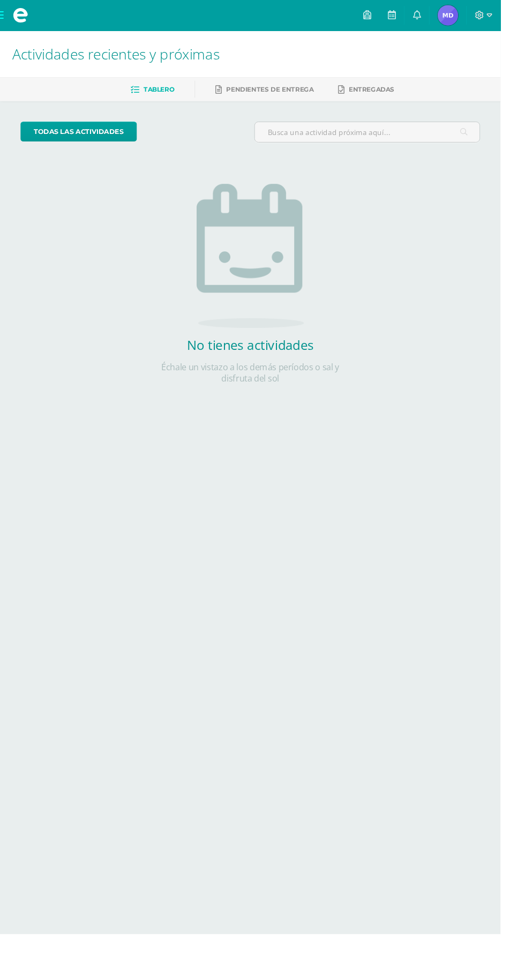 The height and width of the screenshot is (980, 525). I want to click on input: Busca una actividad próxima aquí..., so click(385, 138).